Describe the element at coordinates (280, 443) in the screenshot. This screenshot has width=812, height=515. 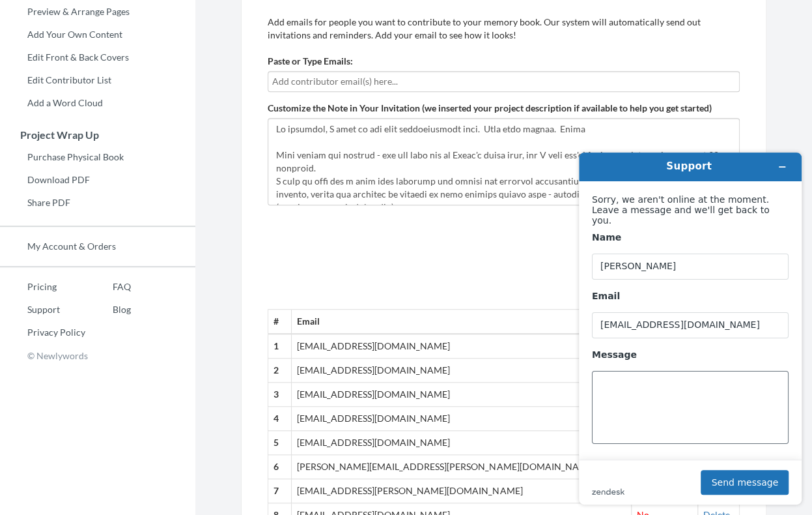
I see `th: 5` at that location.